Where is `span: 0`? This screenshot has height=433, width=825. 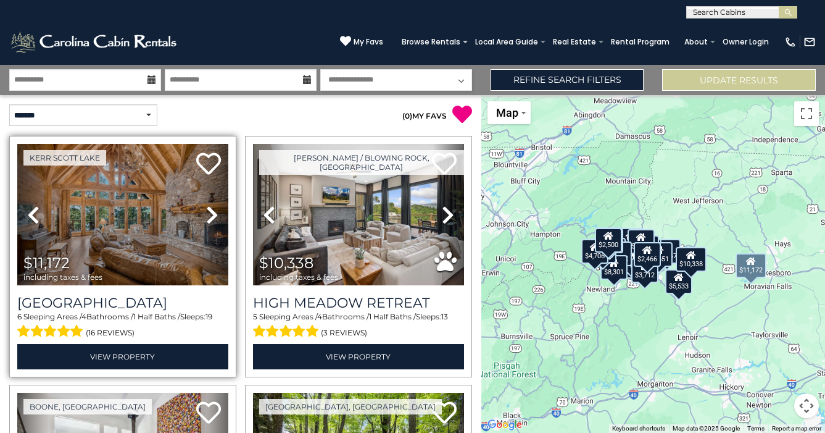
span: 0 is located at coordinates (407, 115).